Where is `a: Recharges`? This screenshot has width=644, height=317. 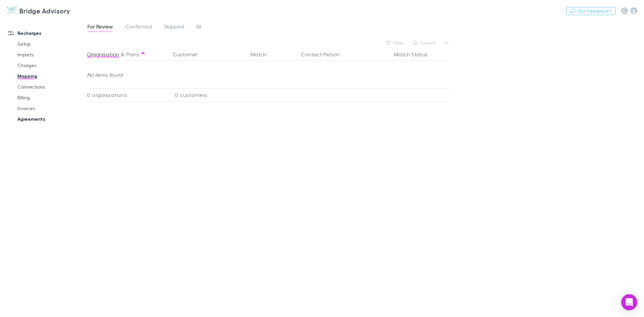
a: Recharges is located at coordinates (46, 33).